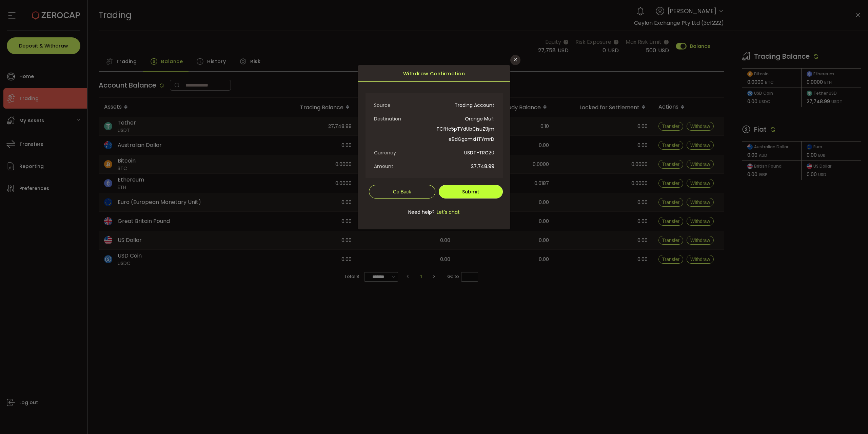 This screenshot has width=868, height=434. Describe the element at coordinates (471, 192) in the screenshot. I see `span: Submit` at that location.